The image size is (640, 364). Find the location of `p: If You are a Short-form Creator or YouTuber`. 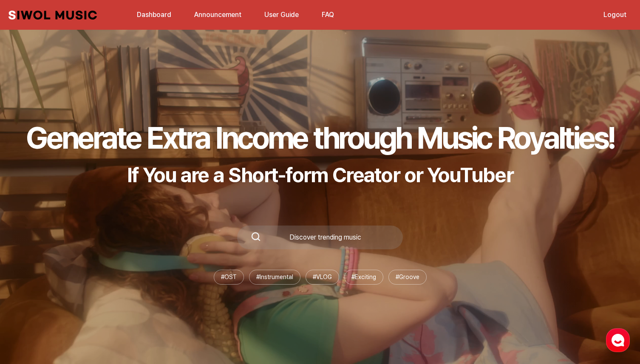

p: If You are a Short-form Creator or YouTuber is located at coordinates (320, 175).